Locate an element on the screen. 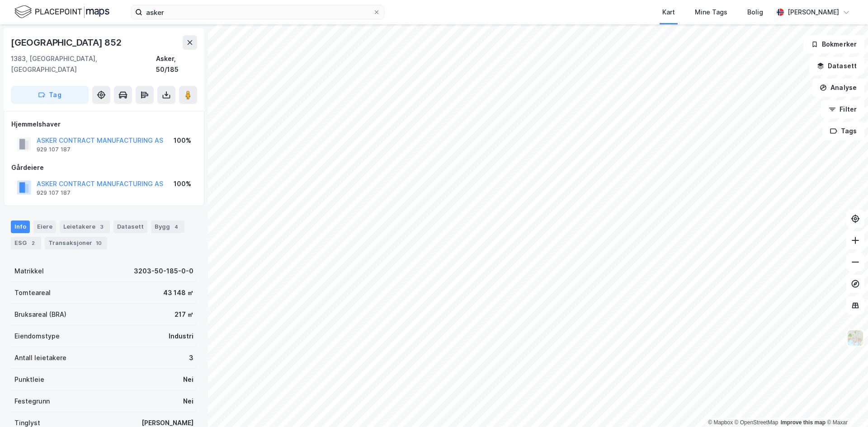 This screenshot has width=868, height=427. div: Punktleie is located at coordinates (30, 379).